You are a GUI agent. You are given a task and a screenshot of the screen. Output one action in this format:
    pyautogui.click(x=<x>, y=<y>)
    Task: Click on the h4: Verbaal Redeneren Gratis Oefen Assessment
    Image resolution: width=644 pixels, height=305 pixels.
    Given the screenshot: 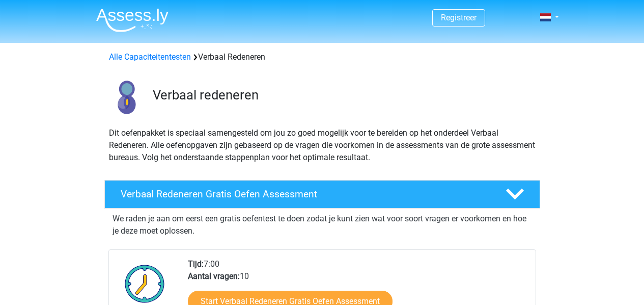 What is the action you would take?
    pyautogui.click(x=305, y=194)
    